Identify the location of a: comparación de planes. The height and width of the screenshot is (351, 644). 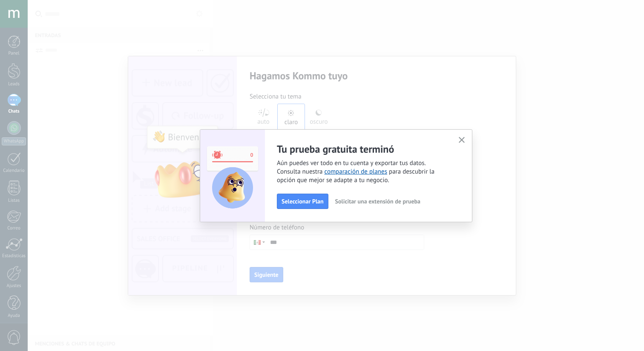
(356, 171).